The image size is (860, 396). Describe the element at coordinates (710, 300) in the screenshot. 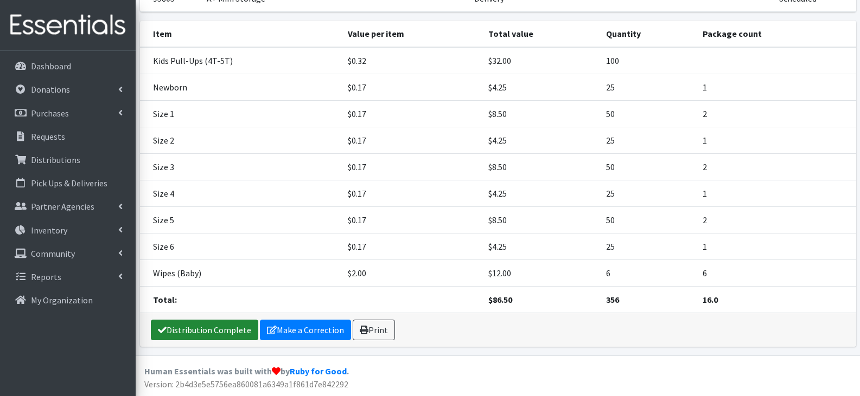

I see `strong: 16.0` at that location.